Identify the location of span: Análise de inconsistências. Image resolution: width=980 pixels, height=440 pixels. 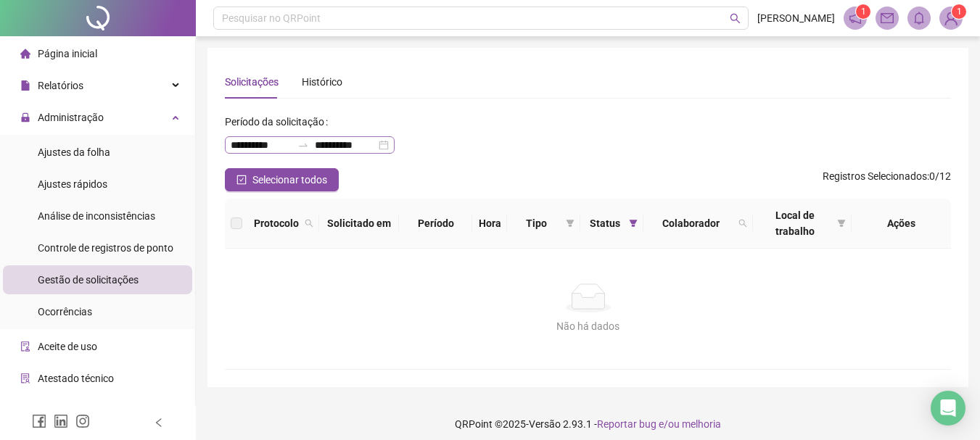
(96, 216).